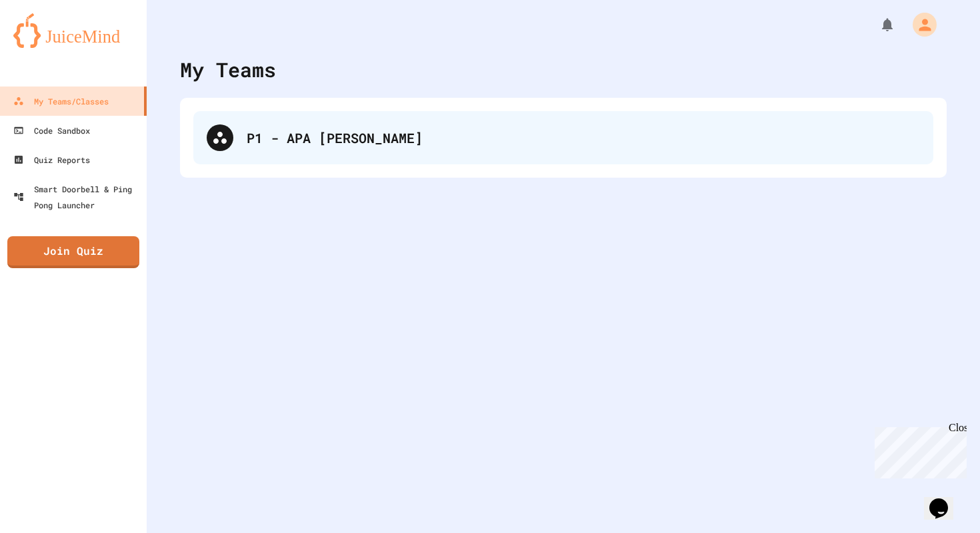 The image size is (980, 533). Describe the element at coordinates (228, 69) in the screenshot. I see `div: My Teams` at that location.